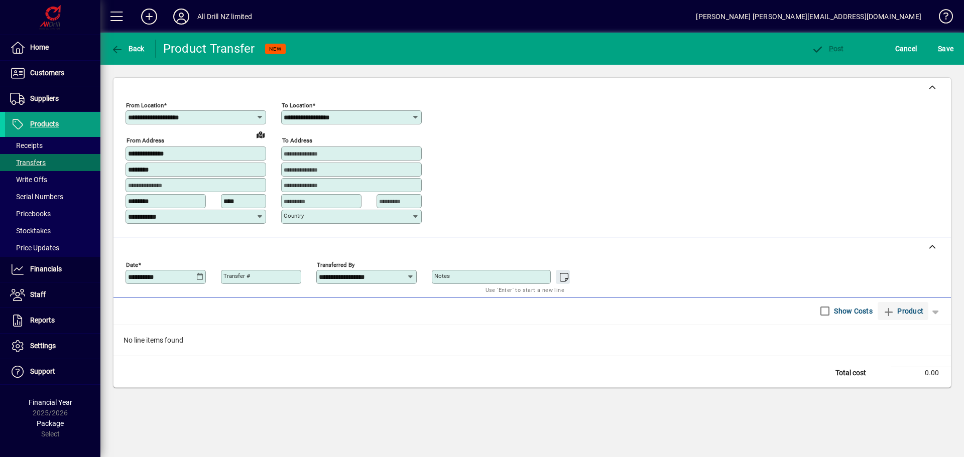  I want to click on div: Product Transfer, so click(209, 49).